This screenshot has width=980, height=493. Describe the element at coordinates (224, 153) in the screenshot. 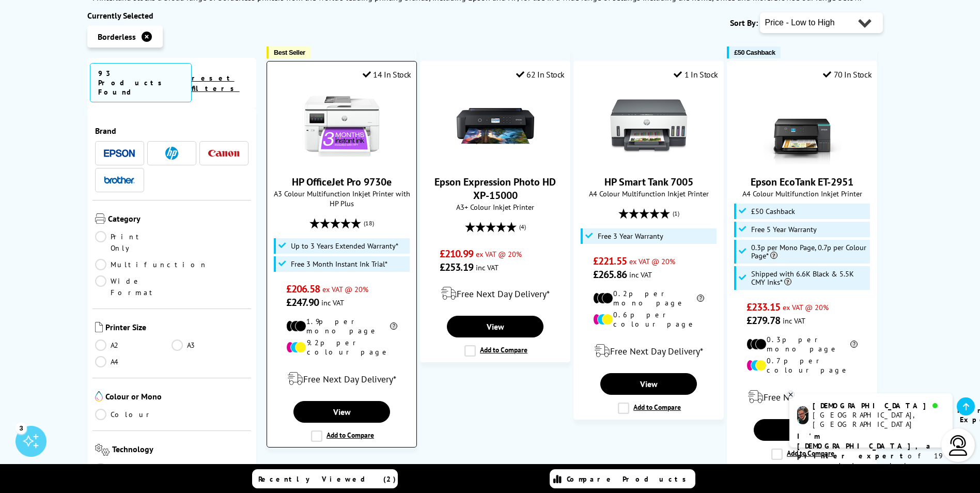

I see `img: Canon` at that location.